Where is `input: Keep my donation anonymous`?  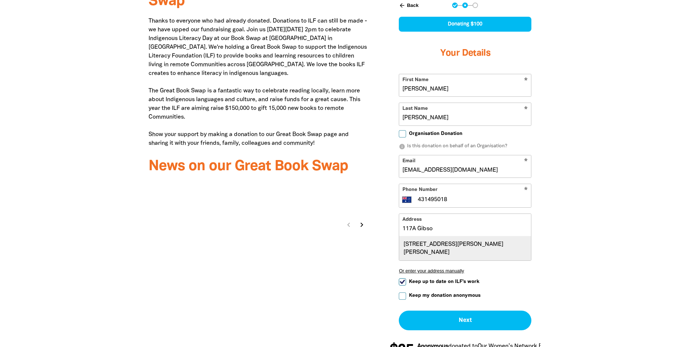
input: Keep my donation anonymous is located at coordinates (403, 296).